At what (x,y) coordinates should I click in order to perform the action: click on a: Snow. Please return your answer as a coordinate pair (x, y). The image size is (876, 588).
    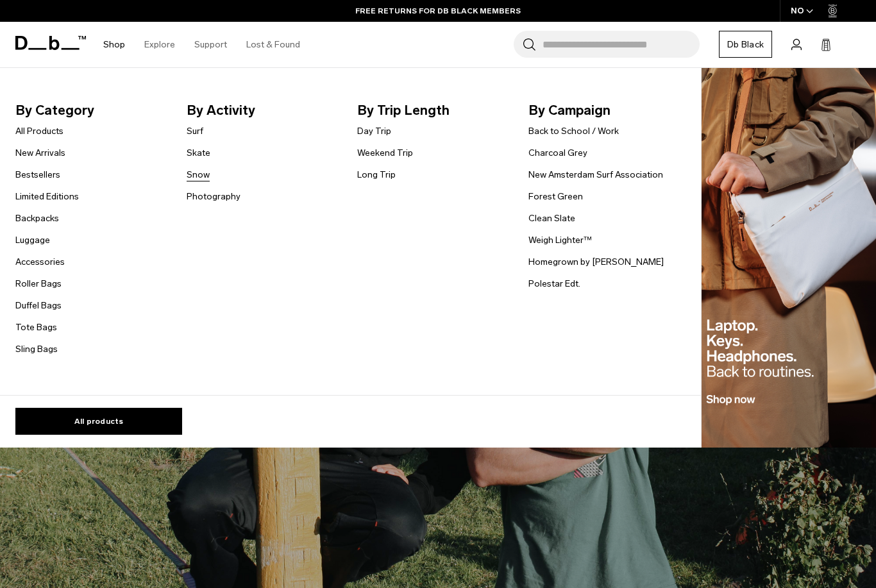
    Looking at the image, I should click on (198, 174).